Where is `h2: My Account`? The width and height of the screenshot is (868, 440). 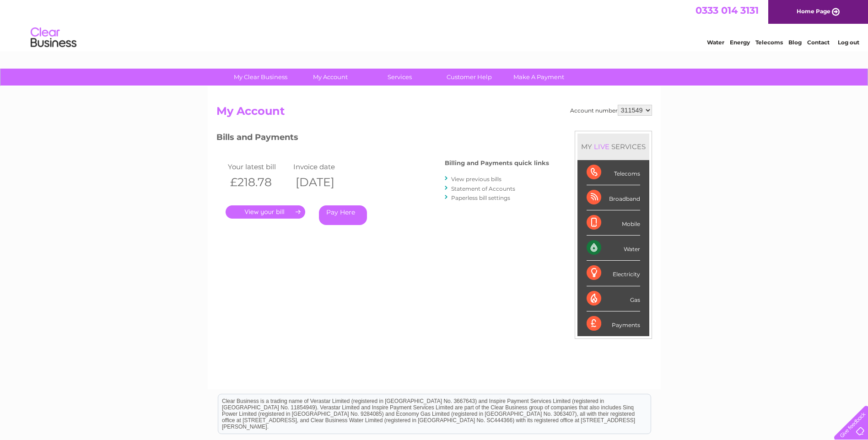 h2: My Account is located at coordinates (434, 113).